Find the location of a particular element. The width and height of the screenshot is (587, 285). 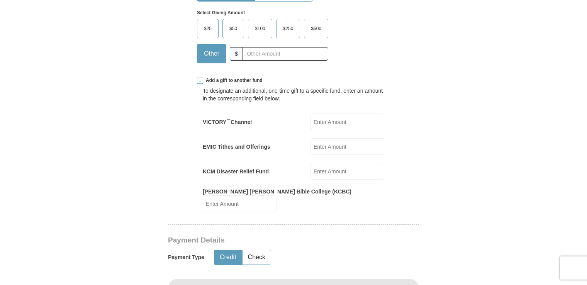

label: EMIC Tithes and Offerings is located at coordinates (237, 147).